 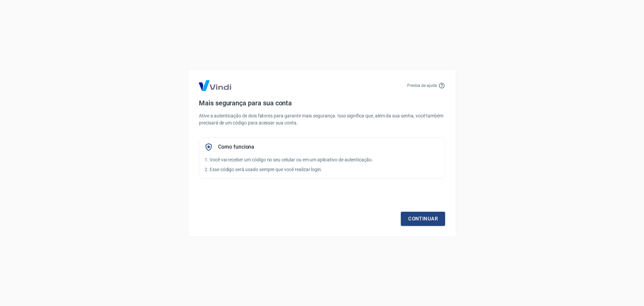 What do you see at coordinates (215, 86) in the screenshot?
I see `img: Logo Vind` at bounding box center [215, 86].